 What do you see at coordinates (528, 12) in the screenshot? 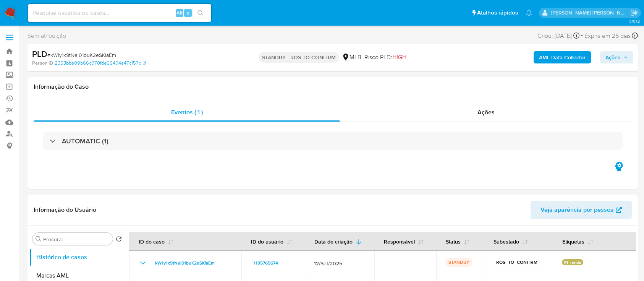
I see `a: Notificações` at bounding box center [528, 12].